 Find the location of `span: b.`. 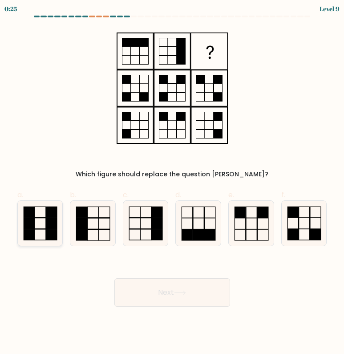

span: b. is located at coordinates (73, 194).